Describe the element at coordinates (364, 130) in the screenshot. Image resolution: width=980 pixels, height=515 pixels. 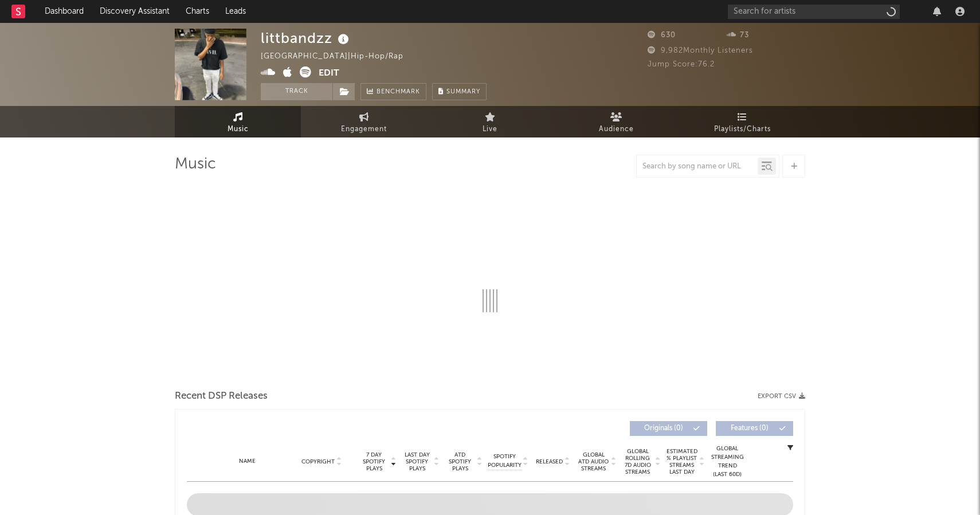
I see `span: Engagement` at that location.